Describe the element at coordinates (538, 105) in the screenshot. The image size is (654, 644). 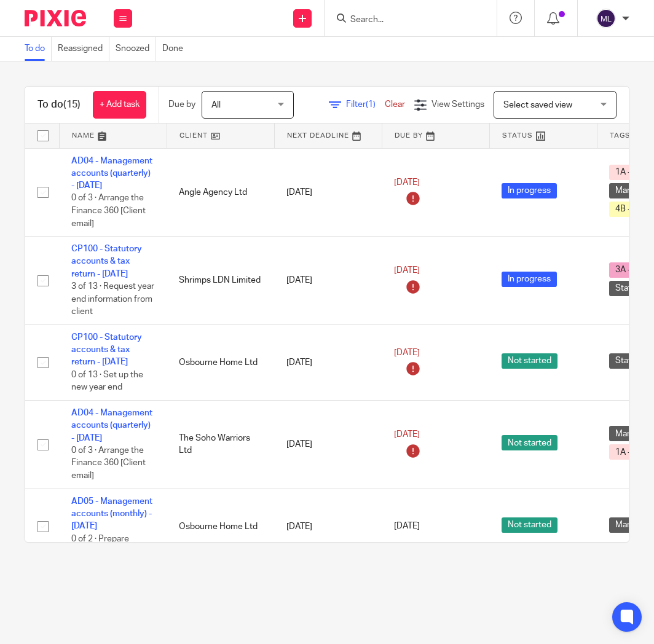
I see `span: Select saved view` at that location.